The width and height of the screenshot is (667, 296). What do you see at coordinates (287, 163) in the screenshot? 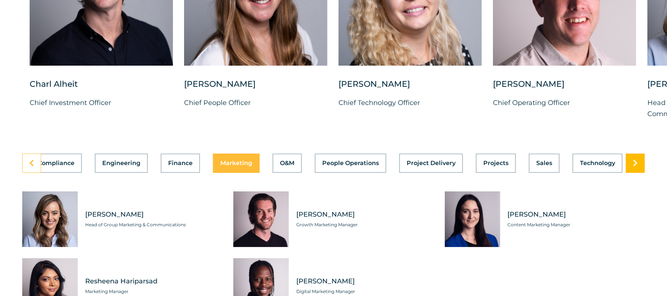
I see `span: O&M` at bounding box center [287, 163].